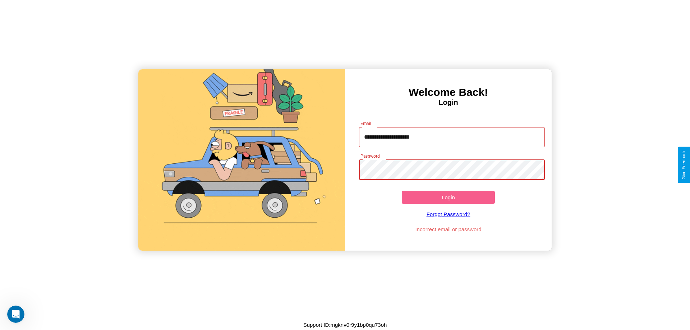 Image resolution: width=690 pixels, height=330 pixels. What do you see at coordinates (366, 123) in the screenshot?
I see `label: Email` at bounding box center [366, 123].